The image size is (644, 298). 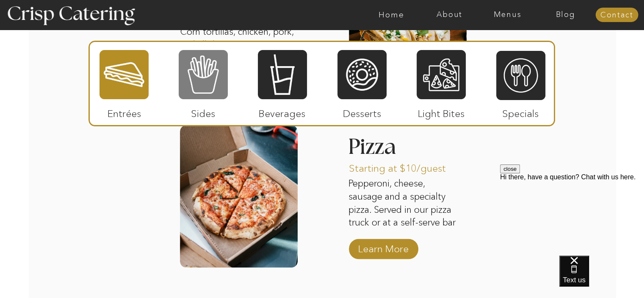 What do you see at coordinates (362, 112) in the screenshot?
I see `p: Desserts` at bounding box center [362, 112].